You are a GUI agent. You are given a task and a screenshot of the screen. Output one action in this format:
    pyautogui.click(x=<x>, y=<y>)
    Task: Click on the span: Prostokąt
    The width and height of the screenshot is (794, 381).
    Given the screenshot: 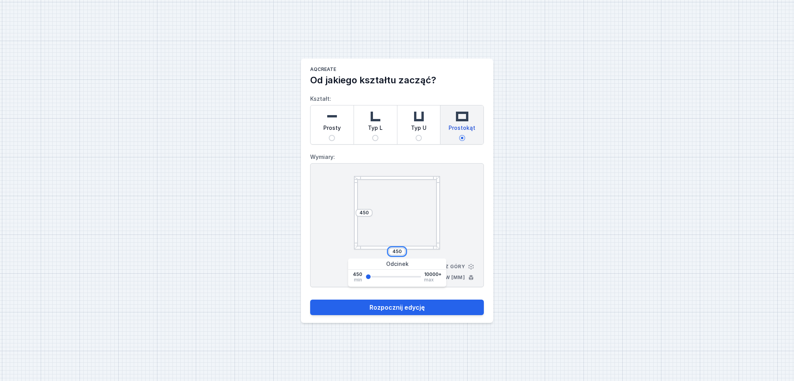 What is the action you would take?
    pyautogui.click(x=462, y=129)
    